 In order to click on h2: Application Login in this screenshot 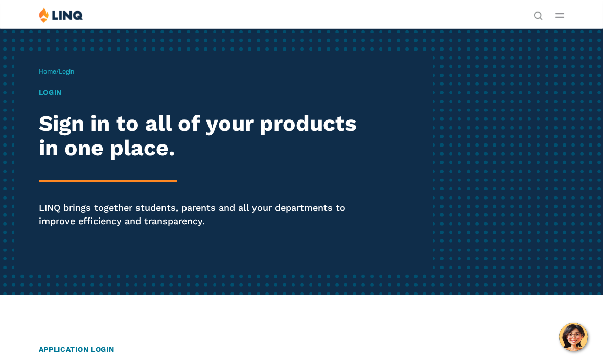, I will do `click(302, 349)`.